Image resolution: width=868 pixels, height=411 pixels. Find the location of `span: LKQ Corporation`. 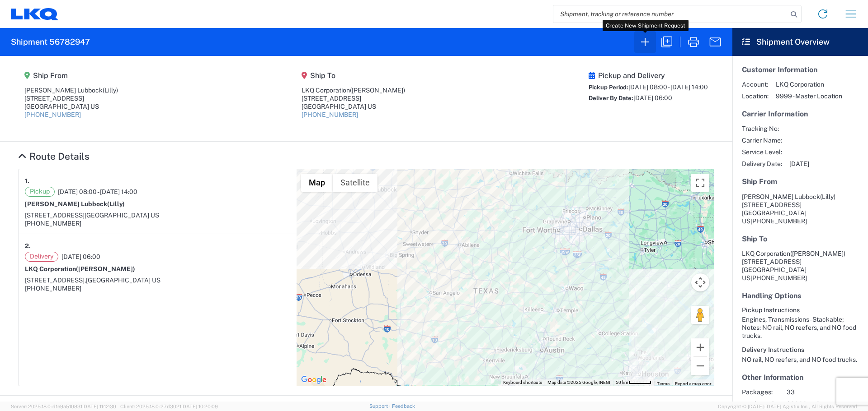

span: LKQ Corporation is located at coordinates (809, 84).